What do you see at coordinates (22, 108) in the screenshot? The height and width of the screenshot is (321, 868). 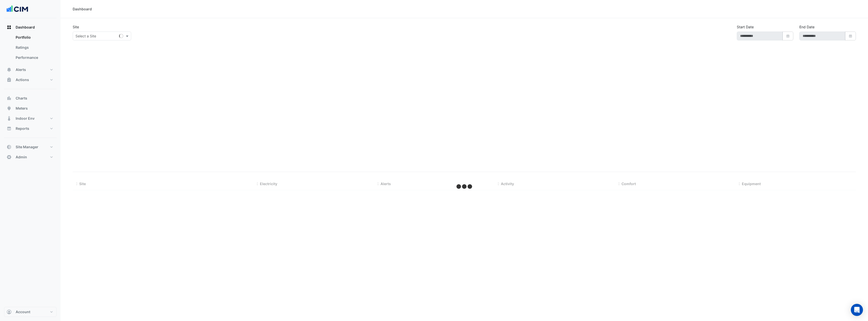 I see `span: Meters` at bounding box center [22, 108].